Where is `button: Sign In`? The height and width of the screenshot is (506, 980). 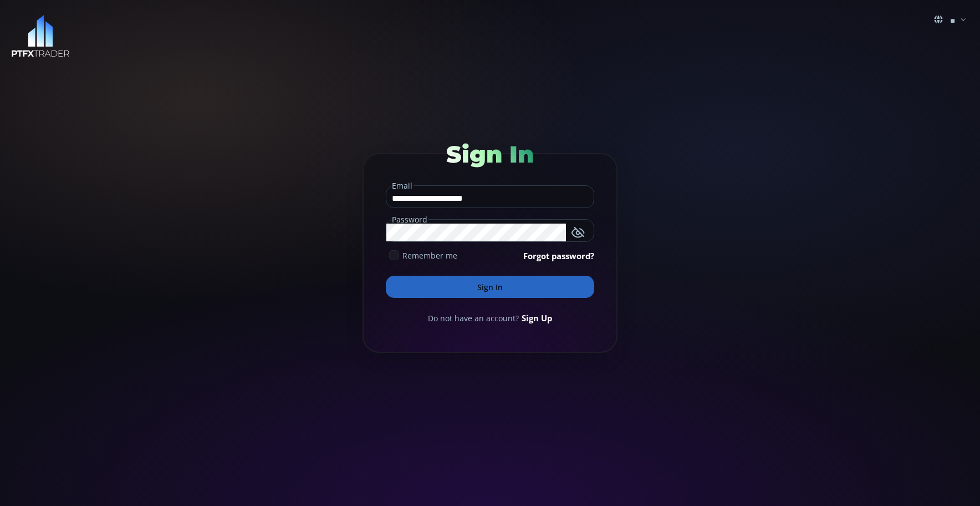
button: Sign In is located at coordinates (490, 286).